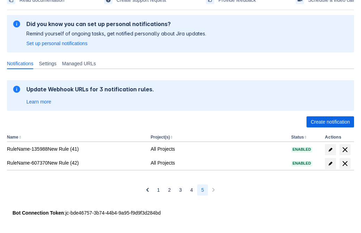 The width and height of the screenshot is (361, 233). Describe the element at coordinates (298, 137) in the screenshot. I see `button: Status` at that location.